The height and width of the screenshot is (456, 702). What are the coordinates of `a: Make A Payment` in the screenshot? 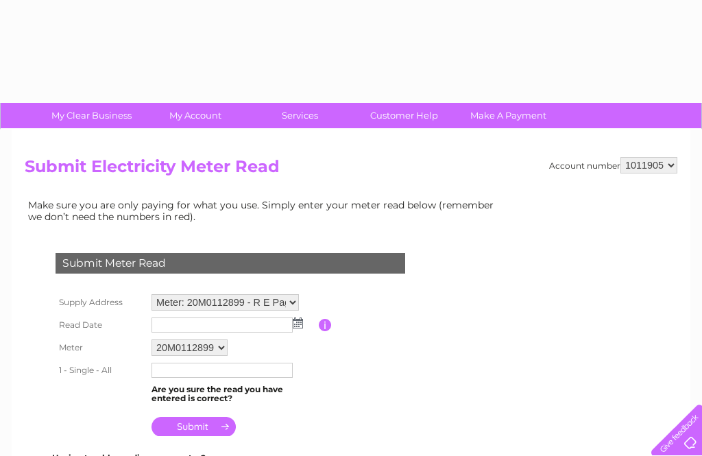 It's located at (508, 115).